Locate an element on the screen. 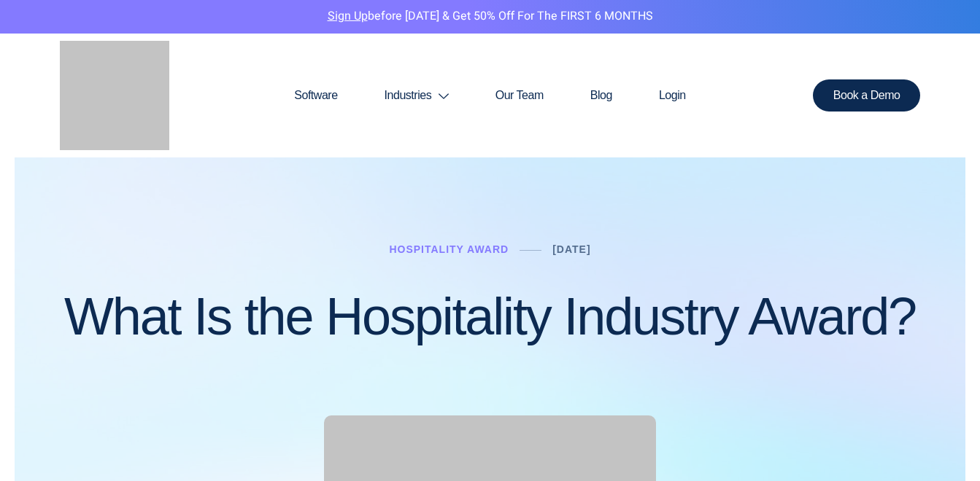  a: Sign Up is located at coordinates (348, 16).